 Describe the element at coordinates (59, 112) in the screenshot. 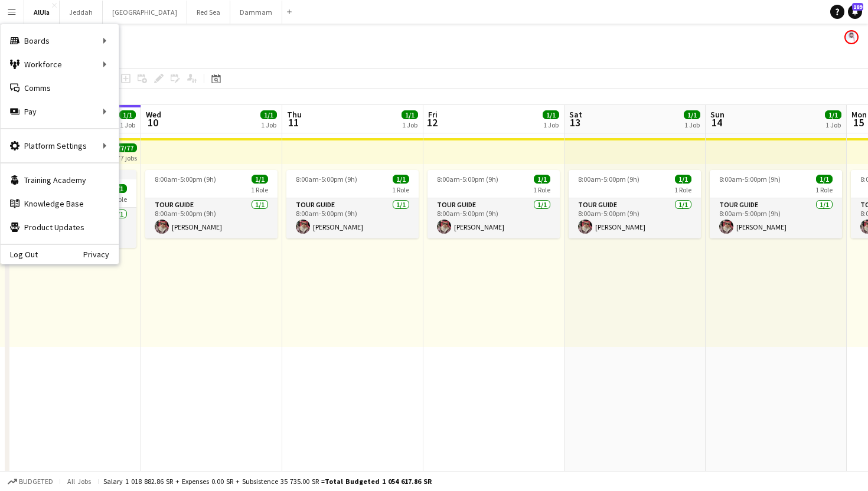

I see `div: Pay` at that location.